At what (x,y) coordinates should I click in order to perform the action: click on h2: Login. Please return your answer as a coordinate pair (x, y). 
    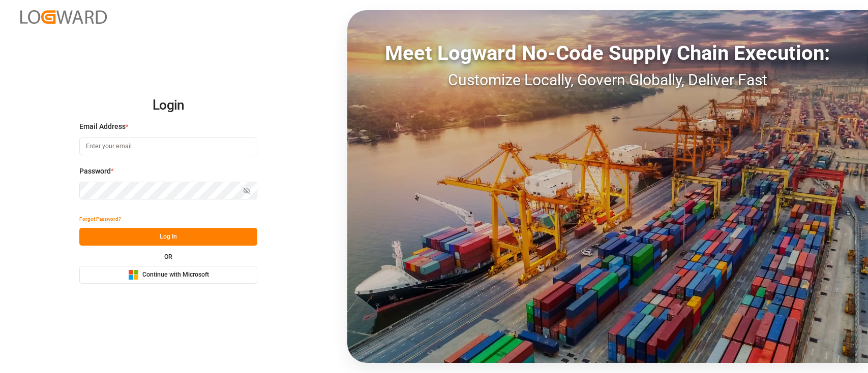
    Looking at the image, I should click on (168, 106).